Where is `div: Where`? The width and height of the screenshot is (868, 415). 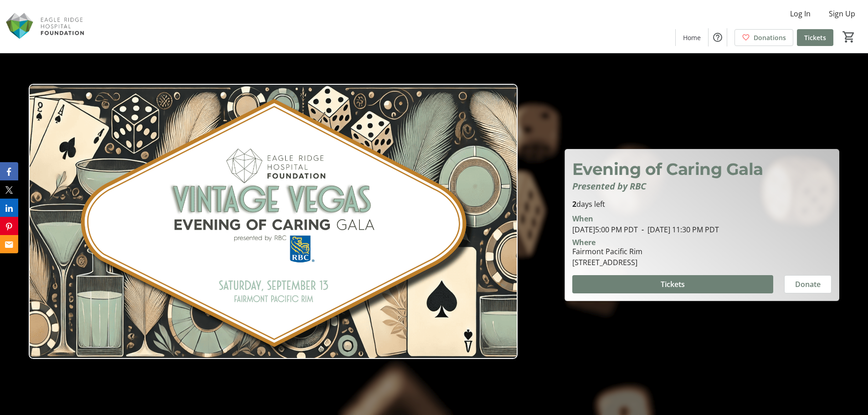 div: Where is located at coordinates (584, 243).